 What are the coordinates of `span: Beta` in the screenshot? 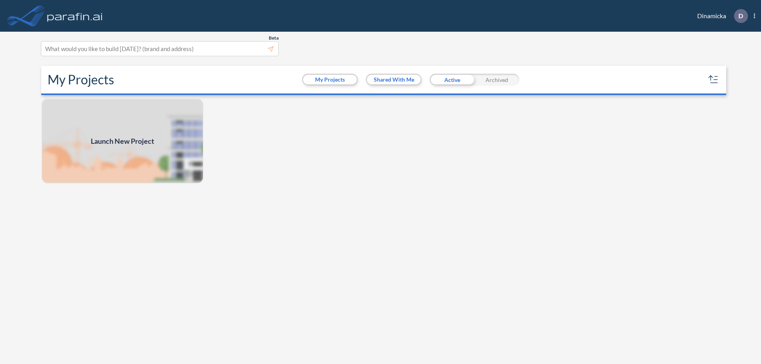 It's located at (273, 38).